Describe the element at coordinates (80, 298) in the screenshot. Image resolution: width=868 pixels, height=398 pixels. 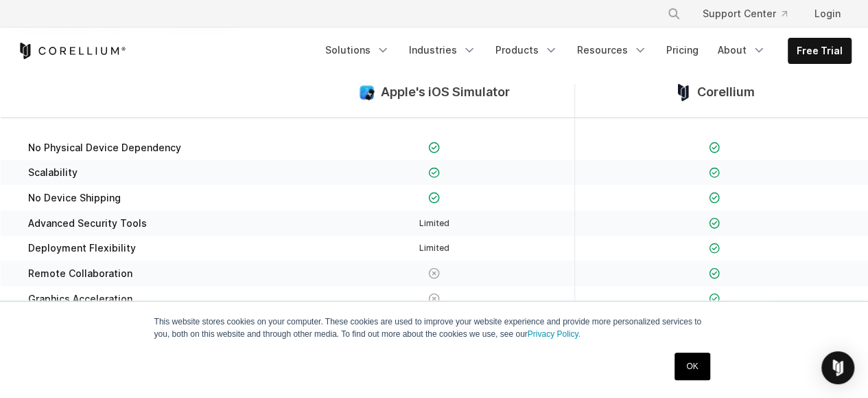
I see `span: Graphics Acceleration` at that location.